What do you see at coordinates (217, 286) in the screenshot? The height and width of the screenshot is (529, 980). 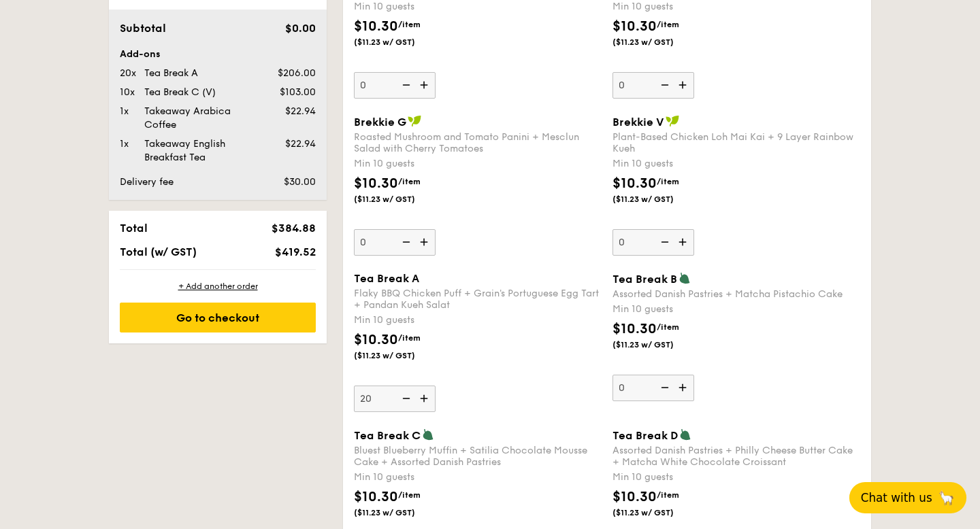 I see `div: + Add another order` at bounding box center [217, 286].